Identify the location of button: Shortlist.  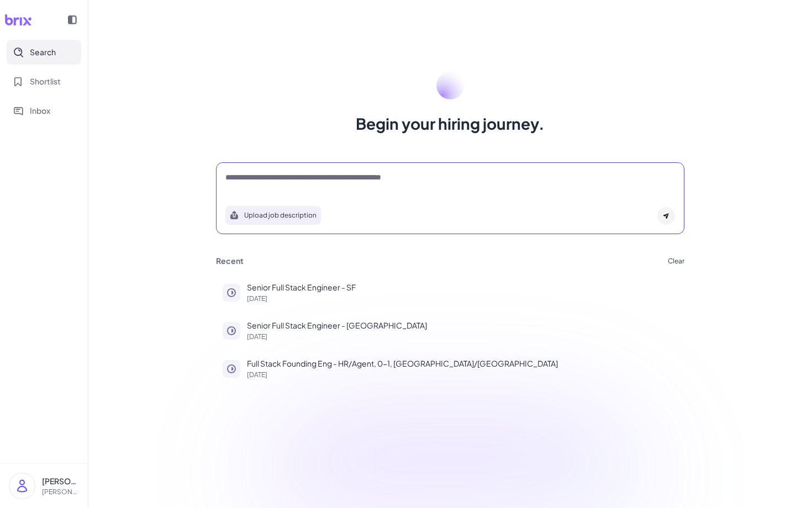
(44, 81).